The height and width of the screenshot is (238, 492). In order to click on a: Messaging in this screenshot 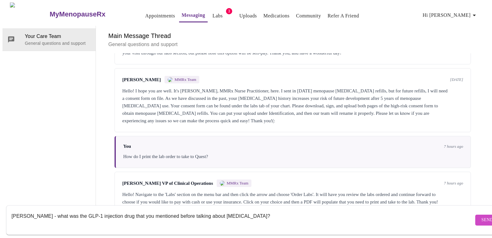, I will do `click(194, 15)`.